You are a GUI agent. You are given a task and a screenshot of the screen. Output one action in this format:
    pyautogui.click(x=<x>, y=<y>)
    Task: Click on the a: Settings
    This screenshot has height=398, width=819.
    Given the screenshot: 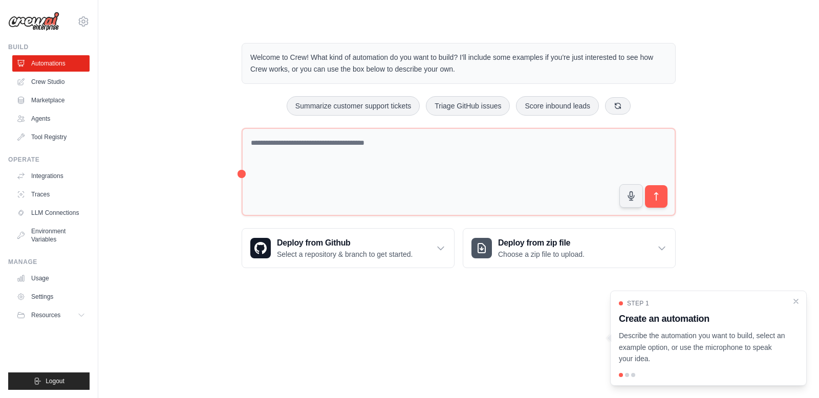 What is the action you would take?
    pyautogui.click(x=51, y=297)
    